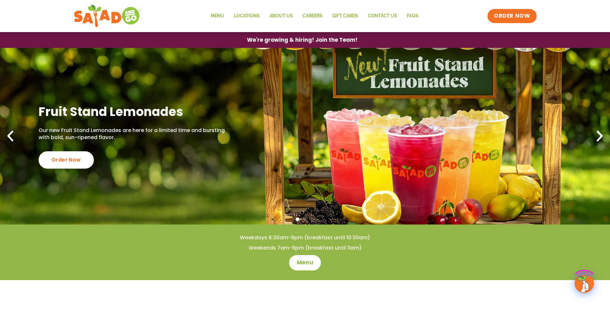 This screenshot has width=610, height=309. What do you see at coordinates (305, 248) in the screenshot?
I see `h4: Weekends 7am-9pm (breakfast until 11am)` at bounding box center [305, 248].